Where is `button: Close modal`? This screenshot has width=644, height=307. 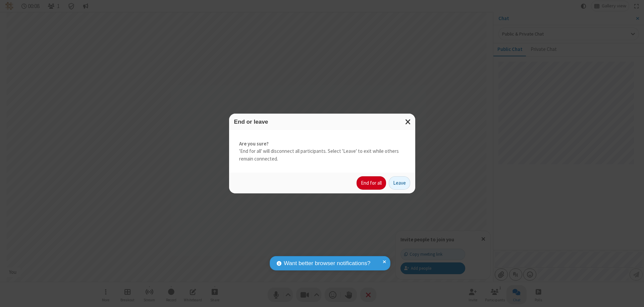
button: Close modal is located at coordinates (408, 122).